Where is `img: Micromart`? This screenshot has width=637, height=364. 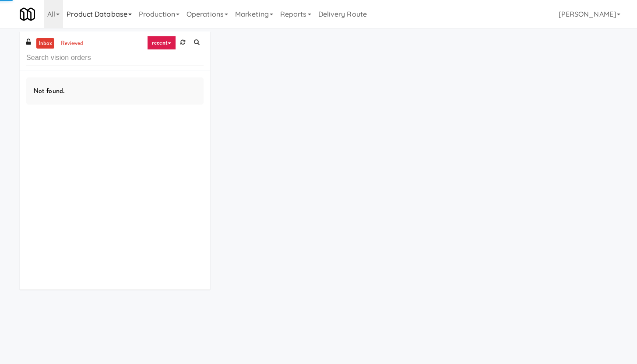 img: Micromart is located at coordinates (27, 14).